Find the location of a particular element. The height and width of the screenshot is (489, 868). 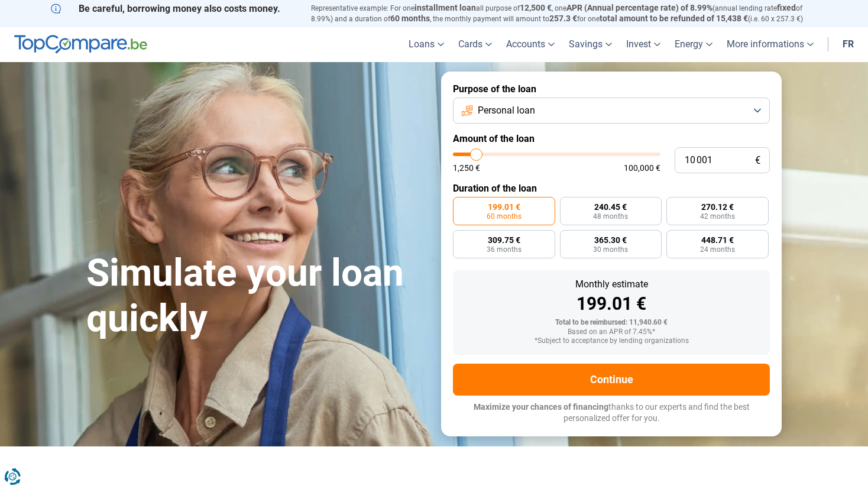

p: Representative example: For one all purpose of , one (annual lending rate of 8.99%) and a duratio... is located at coordinates (564, 14).